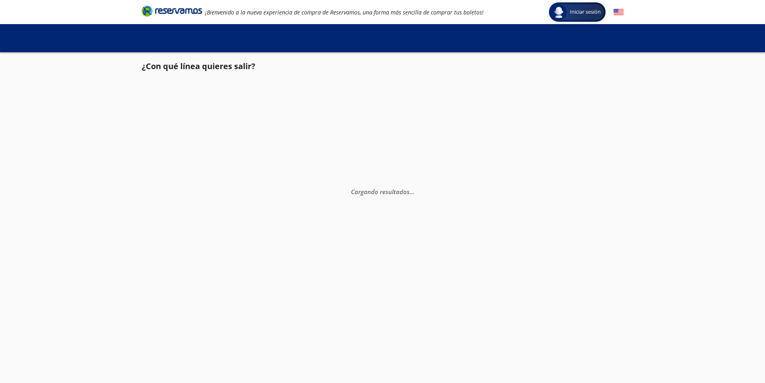 This screenshot has width=765, height=383. What do you see at coordinates (585, 12) in the screenshot?
I see `span: Iniciar sesión` at bounding box center [585, 12].